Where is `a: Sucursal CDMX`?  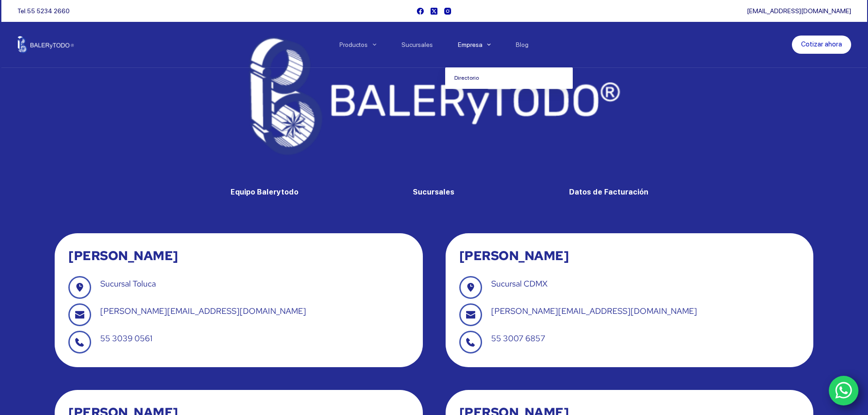 a: Sucursal CDMX is located at coordinates (519, 283).